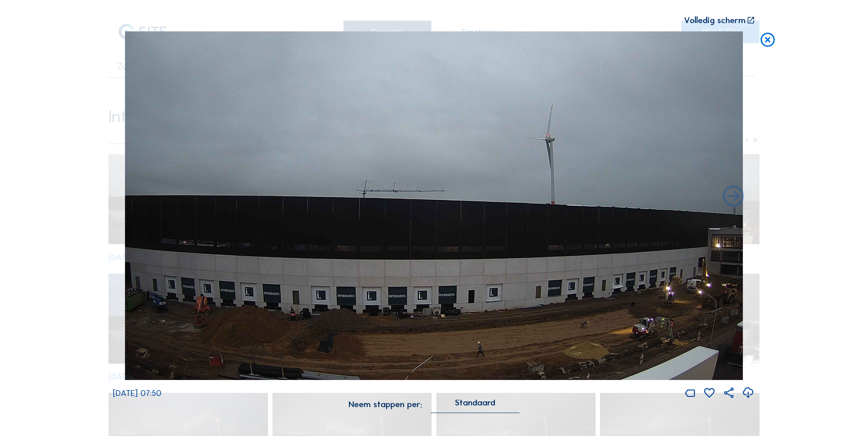  I want to click on img: Image, so click(434, 206).